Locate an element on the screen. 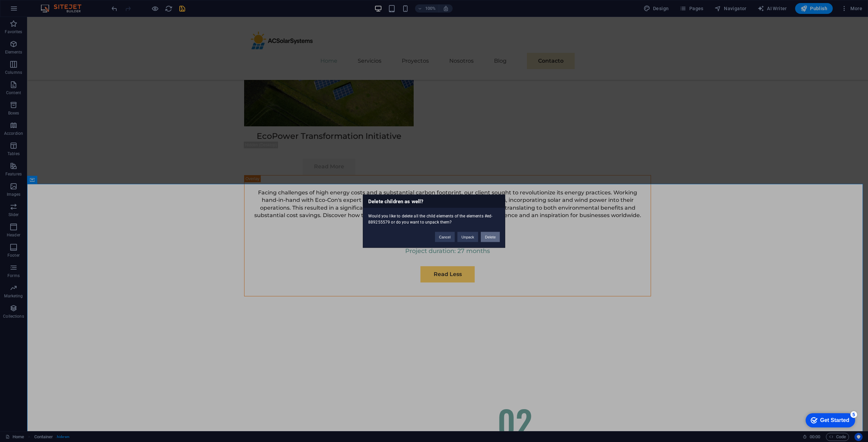 This screenshot has width=868, height=442. button: Unpack is located at coordinates (467, 237).